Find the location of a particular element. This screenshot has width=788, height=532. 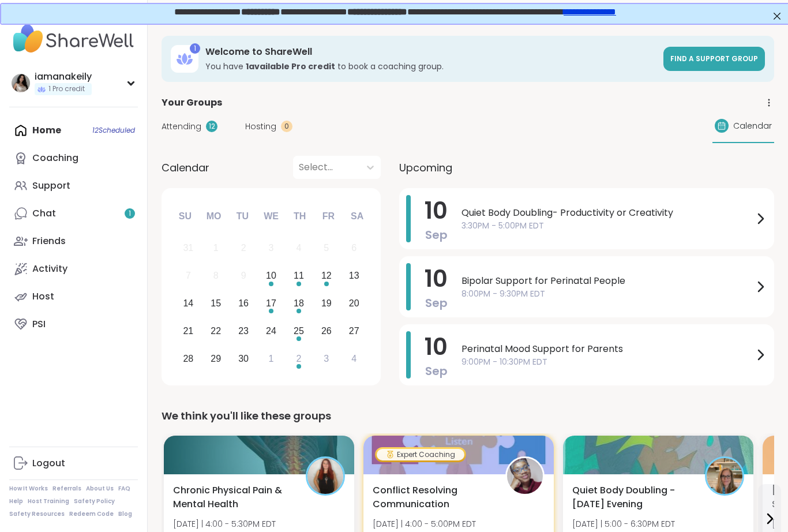

div: 23 is located at coordinates (244, 331).